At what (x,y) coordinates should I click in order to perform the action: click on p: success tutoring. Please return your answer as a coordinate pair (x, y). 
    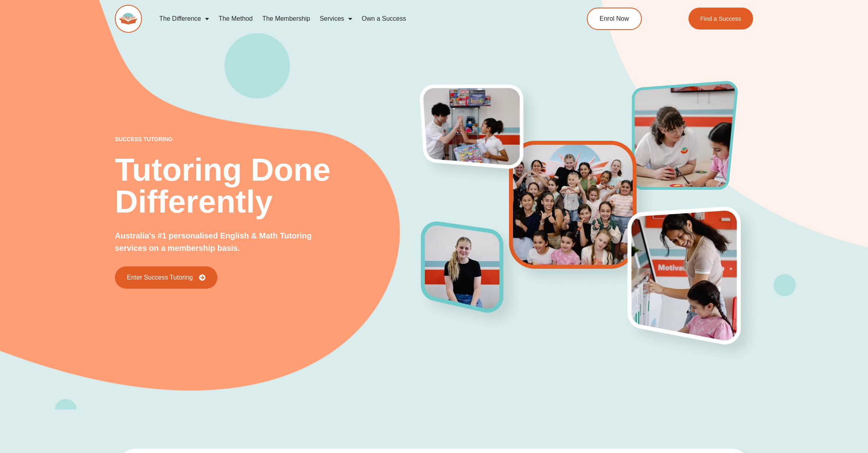
    Looking at the image, I should click on (268, 139).